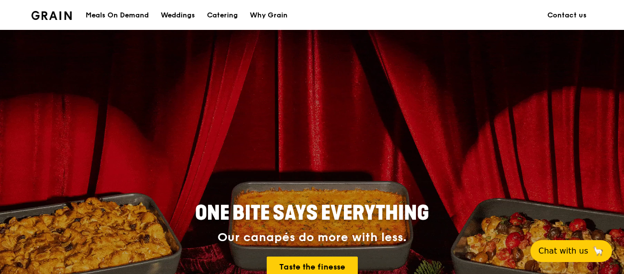 The image size is (624, 274). What do you see at coordinates (567, 15) in the screenshot?
I see `a: Contact us` at bounding box center [567, 15].